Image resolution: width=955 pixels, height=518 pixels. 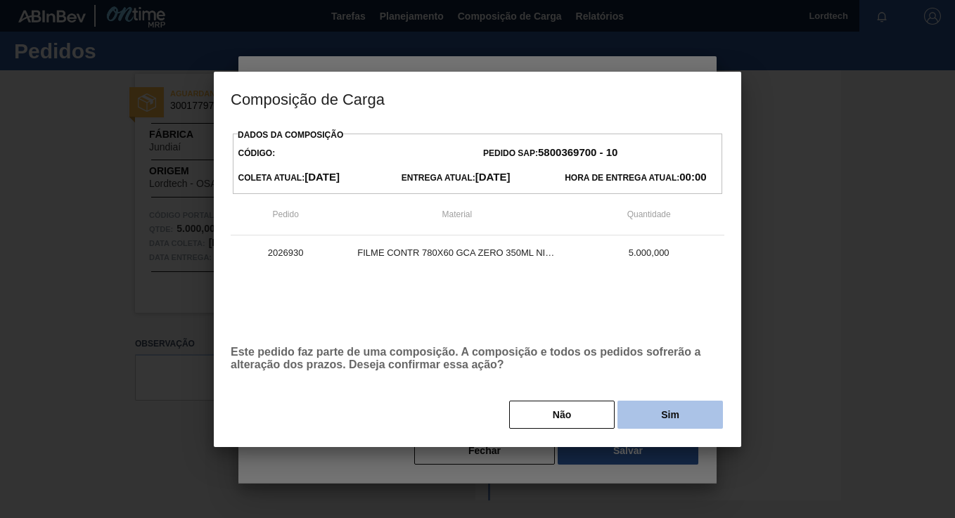 What do you see at coordinates (456, 178) in the screenshot?
I see `span: Entrega Atual:` at bounding box center [456, 178].